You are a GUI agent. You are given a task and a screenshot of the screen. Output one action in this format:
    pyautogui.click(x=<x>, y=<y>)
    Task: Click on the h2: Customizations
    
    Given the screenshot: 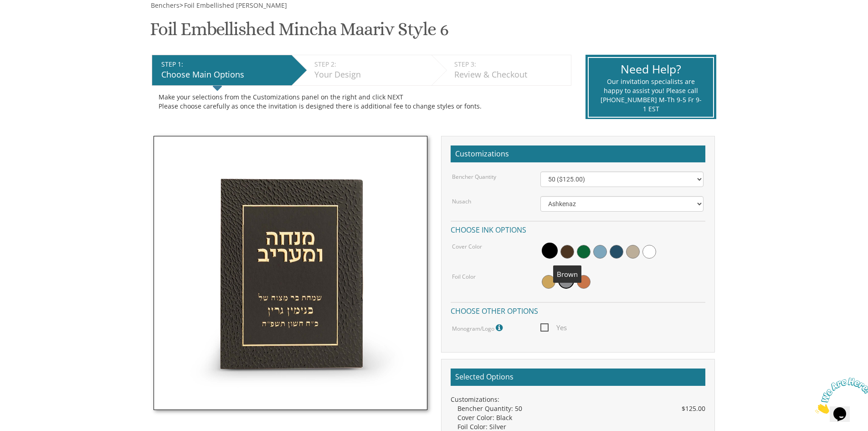 What is the action you would take?
    pyautogui.click(x=578, y=154)
    